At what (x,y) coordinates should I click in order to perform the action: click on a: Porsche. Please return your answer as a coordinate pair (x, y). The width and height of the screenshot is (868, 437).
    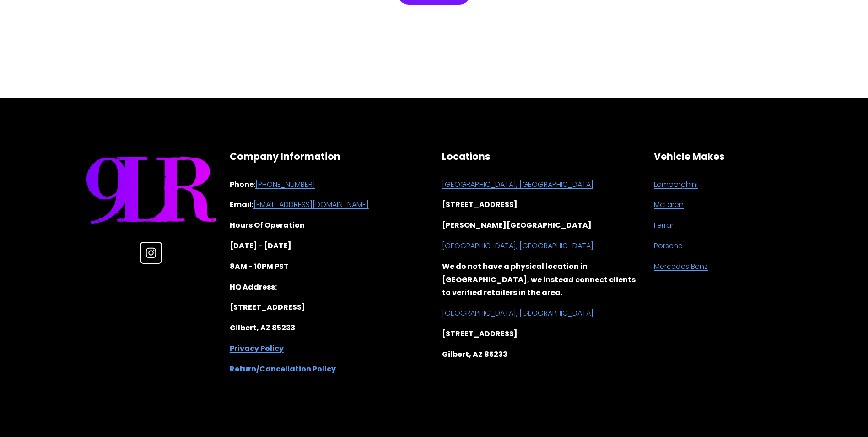
    Looking at the image, I should click on (668, 246).